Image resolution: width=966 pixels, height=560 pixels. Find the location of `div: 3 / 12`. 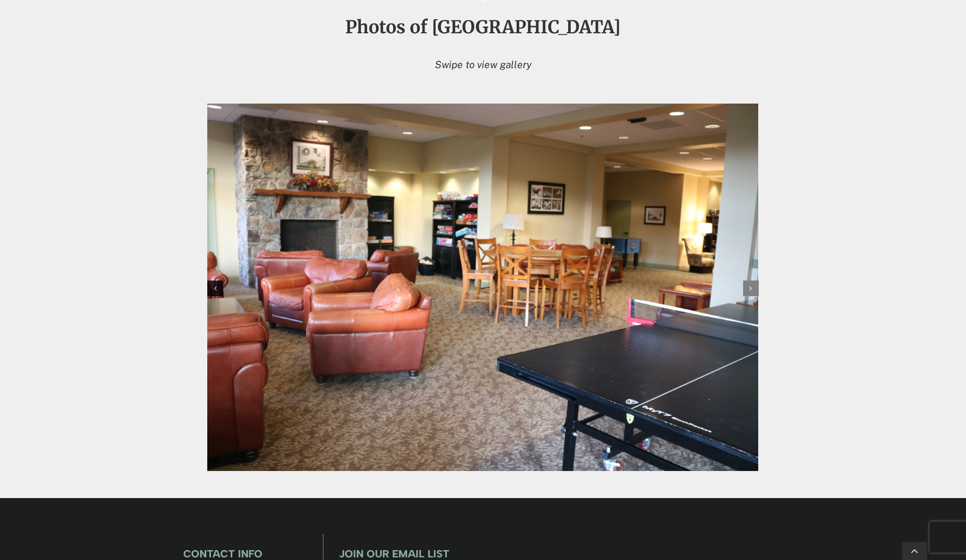

div: 3 / 12 is located at coordinates (483, 288).